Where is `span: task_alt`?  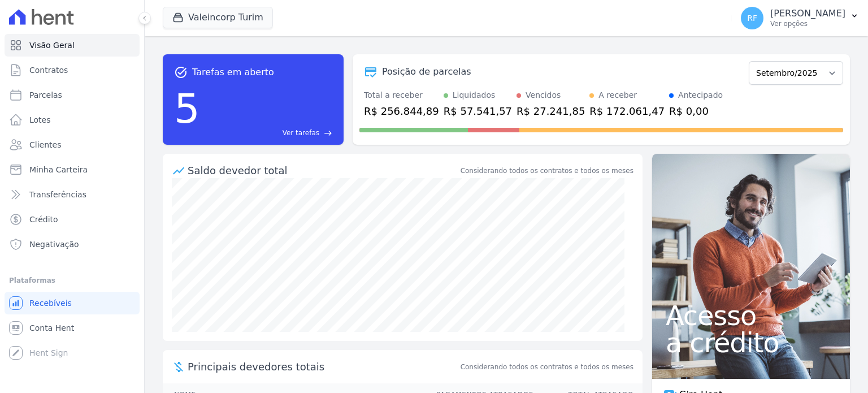
span: task_alt is located at coordinates (181, 72).